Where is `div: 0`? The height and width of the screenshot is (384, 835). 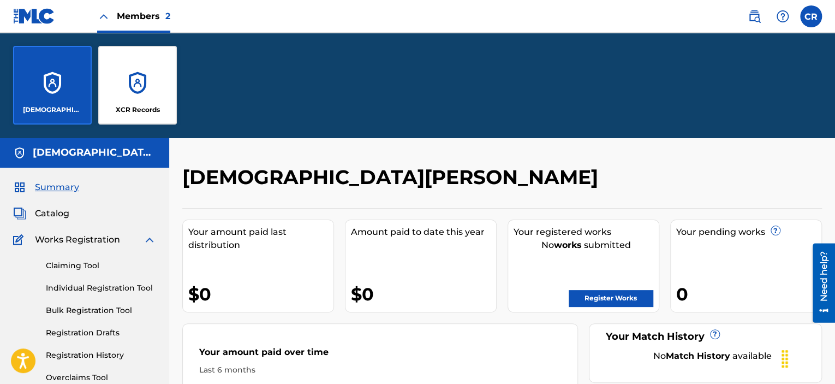 div: 0 is located at coordinates (749, 294).